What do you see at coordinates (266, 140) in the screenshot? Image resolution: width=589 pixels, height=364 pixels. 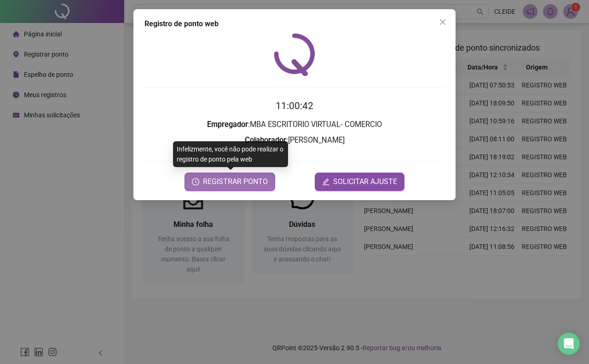 I see `strong: Colaborador` at bounding box center [266, 140].